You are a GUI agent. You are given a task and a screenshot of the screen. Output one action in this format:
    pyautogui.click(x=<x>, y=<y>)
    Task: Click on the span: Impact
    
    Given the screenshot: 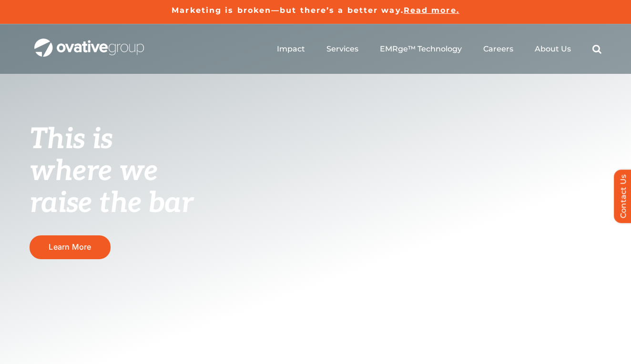 What is the action you would take?
    pyautogui.click(x=291, y=49)
    